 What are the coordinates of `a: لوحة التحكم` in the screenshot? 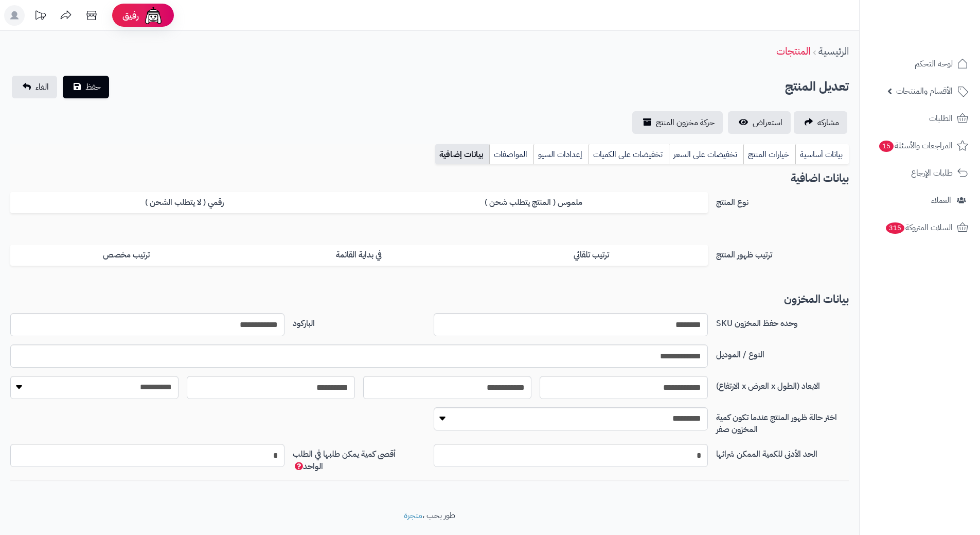 It's located at (920, 64).